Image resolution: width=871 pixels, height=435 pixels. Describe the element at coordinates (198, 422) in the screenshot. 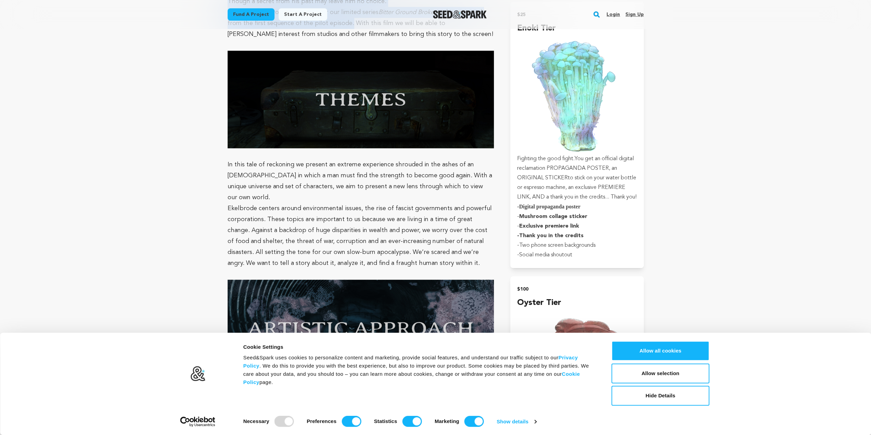

I see `a: Usercentrics Cookiebot - opens in a new window` at that location.